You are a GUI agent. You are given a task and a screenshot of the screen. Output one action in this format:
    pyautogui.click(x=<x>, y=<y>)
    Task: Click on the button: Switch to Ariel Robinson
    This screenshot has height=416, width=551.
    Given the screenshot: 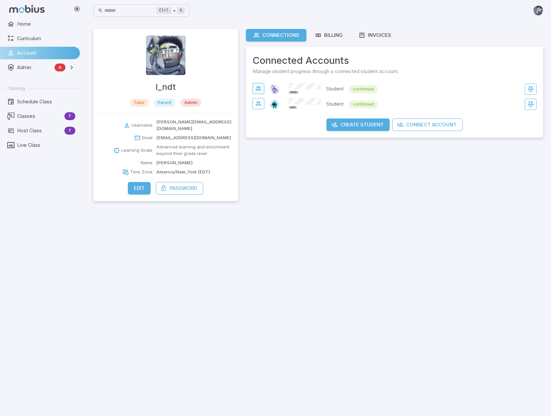 What is the action you would take?
    pyautogui.click(x=531, y=89)
    